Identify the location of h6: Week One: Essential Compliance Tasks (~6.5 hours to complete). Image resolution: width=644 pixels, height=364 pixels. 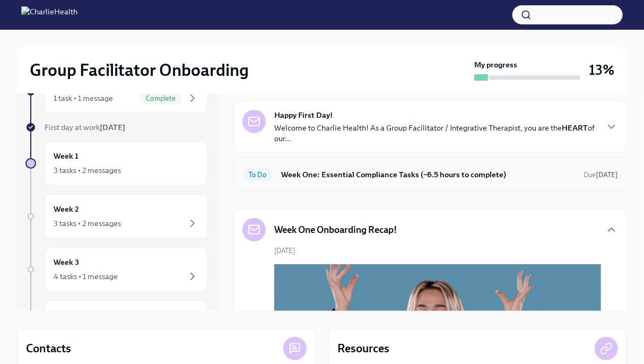
(428, 175).